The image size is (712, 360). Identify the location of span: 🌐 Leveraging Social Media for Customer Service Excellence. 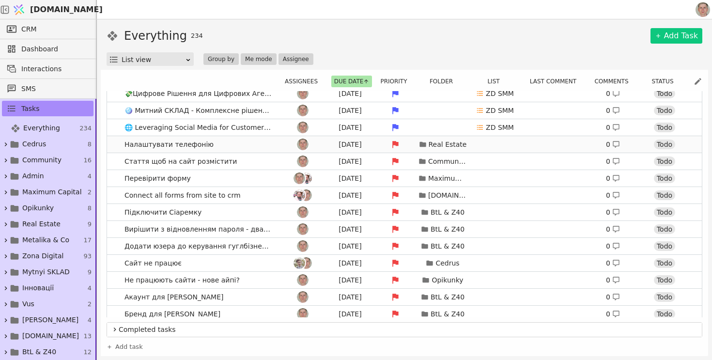
(198, 127).